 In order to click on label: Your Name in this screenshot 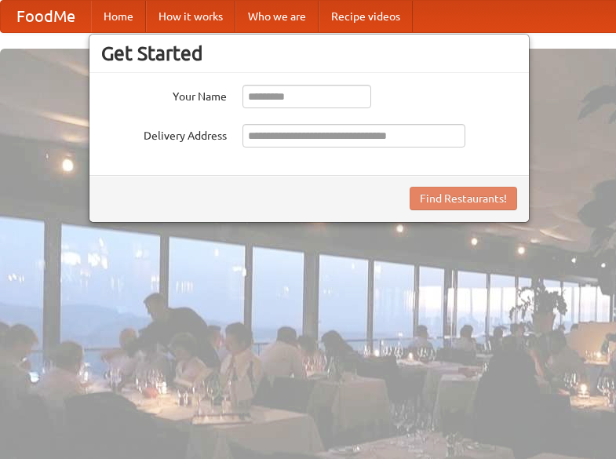, I will do `click(164, 94)`.